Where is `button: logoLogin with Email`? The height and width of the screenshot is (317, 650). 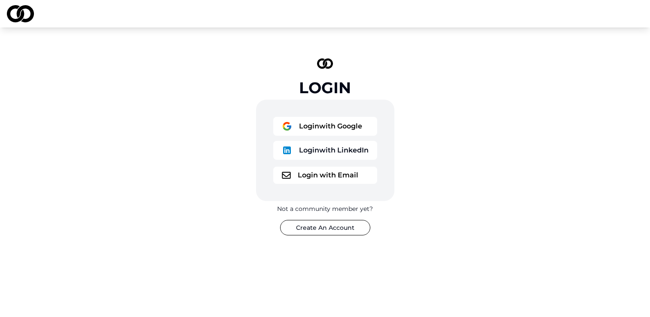
button: logoLogin with Email is located at coordinates (325, 175).